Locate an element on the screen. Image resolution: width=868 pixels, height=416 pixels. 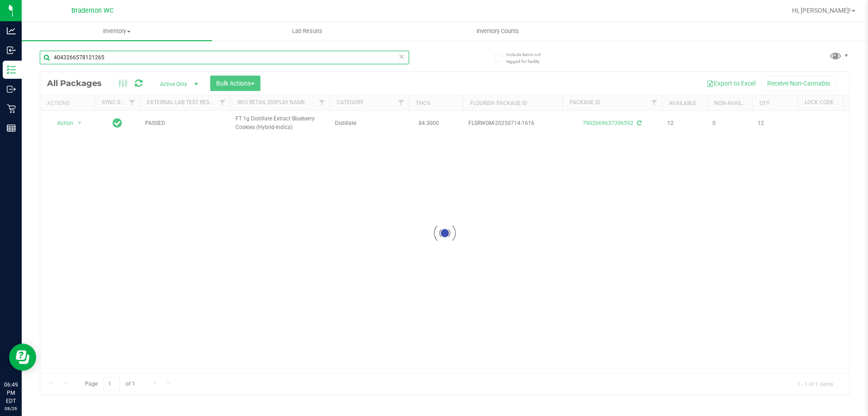
inline-svg: Analytics is located at coordinates (11, 31).